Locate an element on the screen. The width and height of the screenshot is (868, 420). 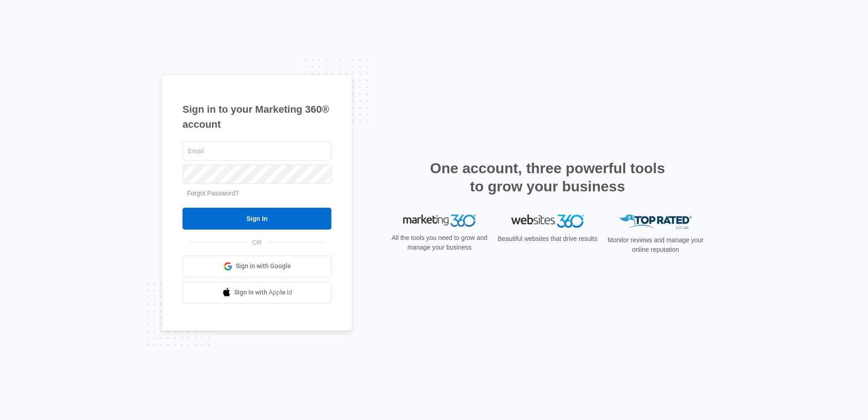
input: Email is located at coordinates (257, 151).